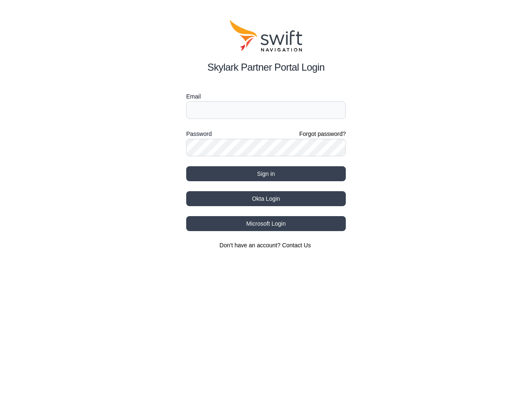 The width and height of the screenshot is (532, 399). Describe the element at coordinates (266, 67) in the screenshot. I see `h2: Skylark Partner Portal Login` at that location.